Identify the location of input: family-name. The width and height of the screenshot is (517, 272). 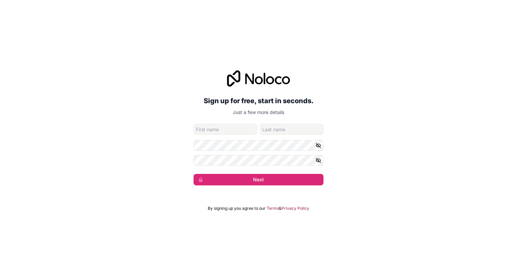
(292, 129).